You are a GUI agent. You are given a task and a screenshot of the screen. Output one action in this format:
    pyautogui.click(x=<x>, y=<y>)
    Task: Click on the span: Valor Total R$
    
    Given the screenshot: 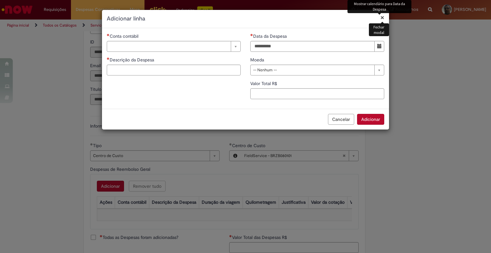 What is the action you would take?
    pyautogui.click(x=264, y=83)
    